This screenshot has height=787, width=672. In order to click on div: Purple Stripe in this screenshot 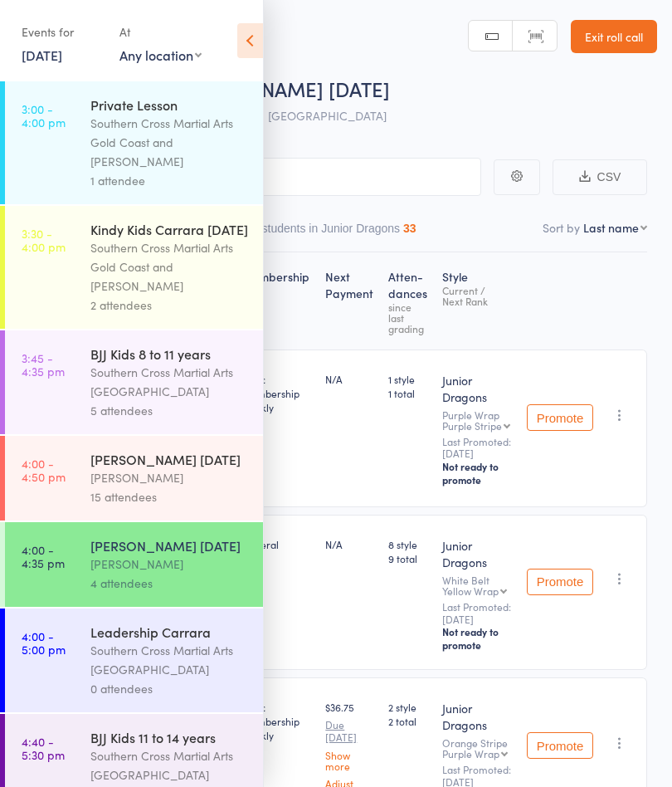, I will do `click(473, 425)`.